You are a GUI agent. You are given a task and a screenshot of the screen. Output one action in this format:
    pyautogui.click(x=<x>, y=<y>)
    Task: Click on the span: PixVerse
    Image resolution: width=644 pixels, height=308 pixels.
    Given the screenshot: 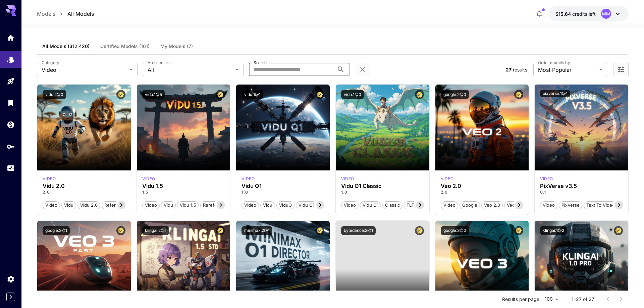 What is the action you would take?
    pyautogui.click(x=571, y=206)
    